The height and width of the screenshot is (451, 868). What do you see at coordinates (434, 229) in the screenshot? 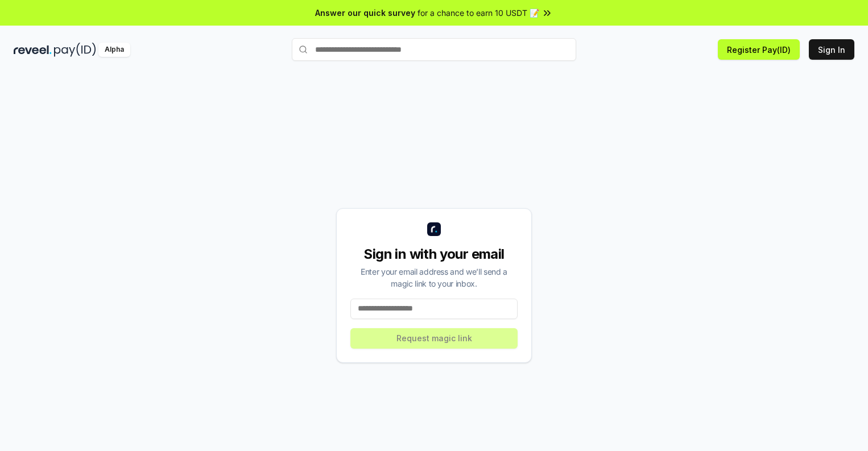
I see `img: logo_small` at bounding box center [434, 229].